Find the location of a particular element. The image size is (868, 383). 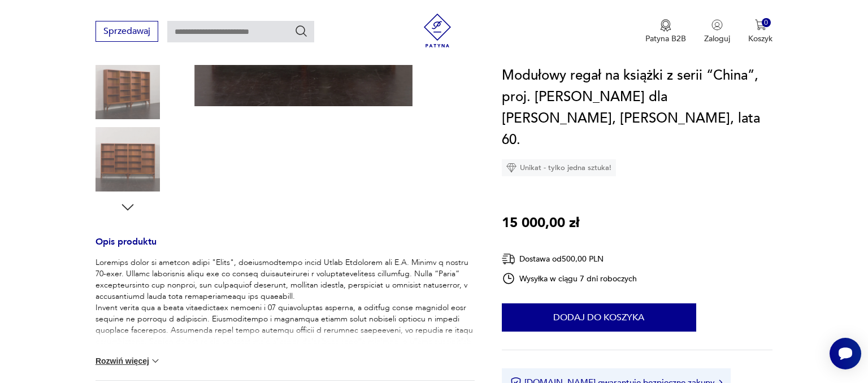

img: Ikona koszyka is located at coordinates (761, 25).